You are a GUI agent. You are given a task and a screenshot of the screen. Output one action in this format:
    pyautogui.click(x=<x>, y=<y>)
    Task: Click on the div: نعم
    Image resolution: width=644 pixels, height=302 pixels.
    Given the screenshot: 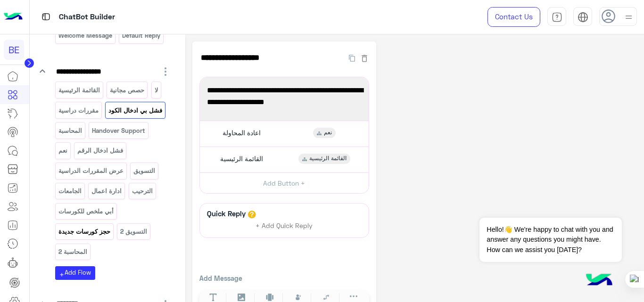 What is the action you would take?
    pyautogui.click(x=324, y=133)
    